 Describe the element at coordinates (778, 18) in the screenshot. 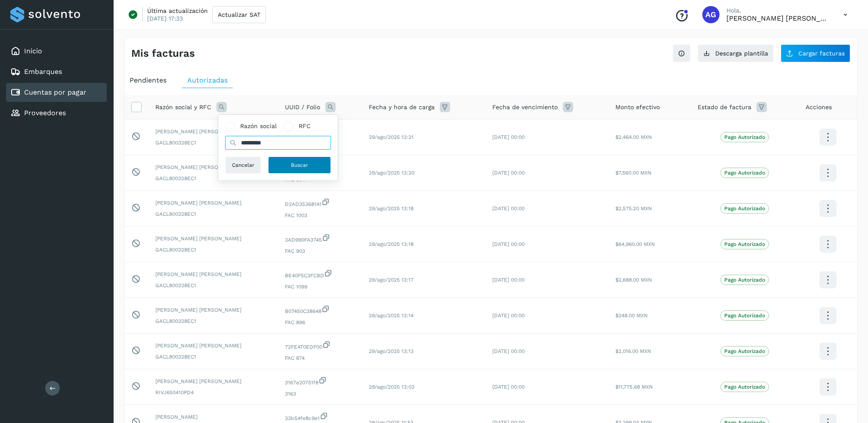

I see `p: Abigail Gonzalez Leon` at that location.